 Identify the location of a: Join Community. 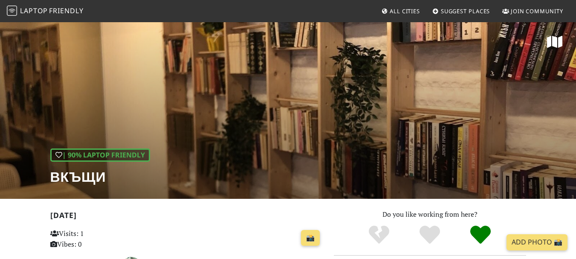
(533, 11).